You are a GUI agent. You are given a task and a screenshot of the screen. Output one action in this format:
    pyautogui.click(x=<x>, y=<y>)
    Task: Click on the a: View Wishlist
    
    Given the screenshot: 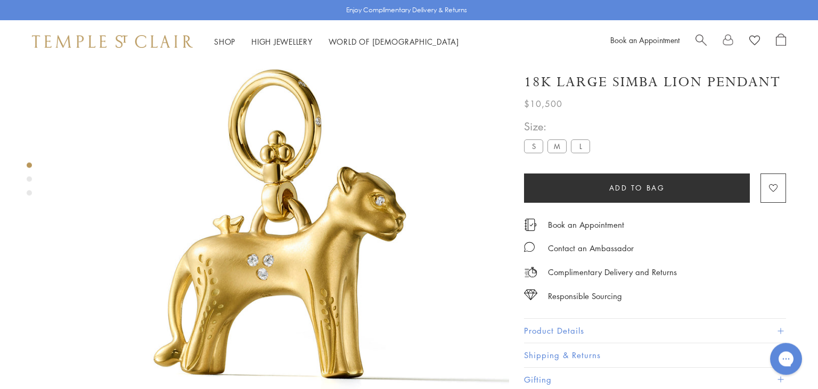 What is the action you would take?
    pyautogui.click(x=755, y=42)
    